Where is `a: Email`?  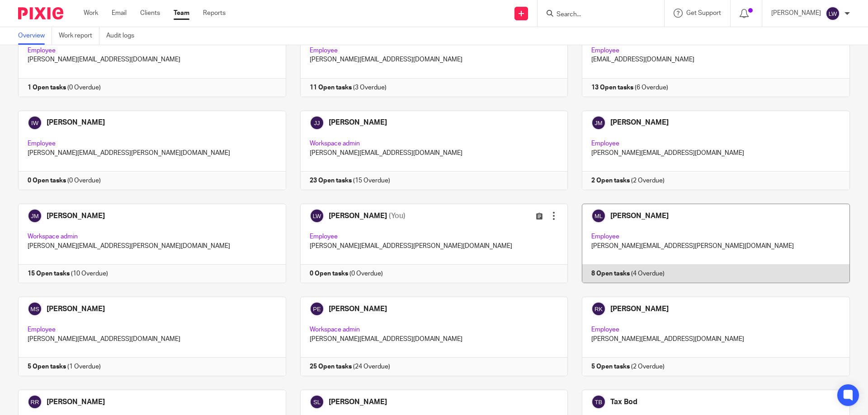 a: Email is located at coordinates (119, 13).